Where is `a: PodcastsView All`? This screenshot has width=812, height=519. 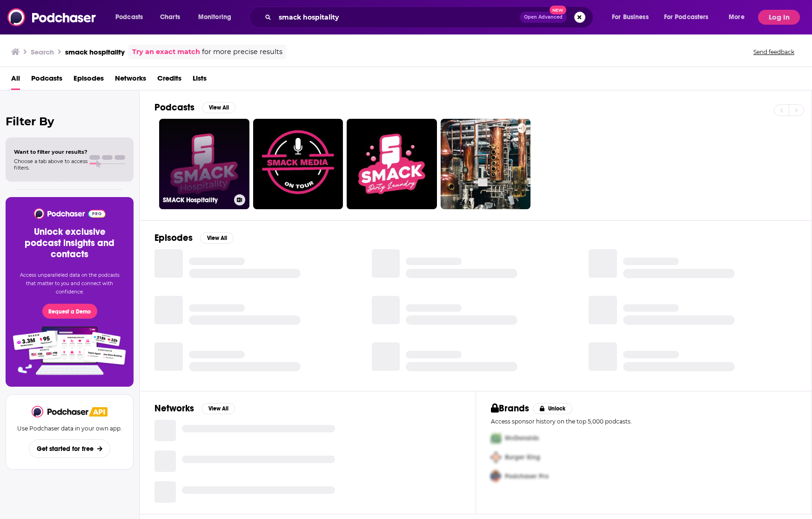 a: PodcastsView All is located at coordinates (195, 107).